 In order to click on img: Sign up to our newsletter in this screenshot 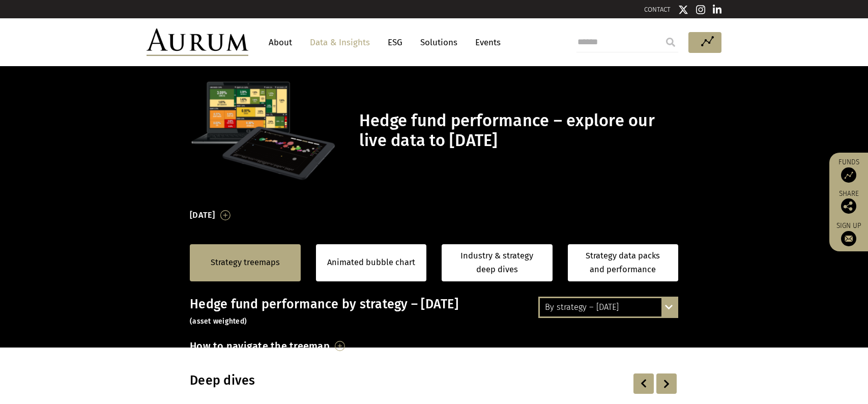, I will do `click(849, 239)`.